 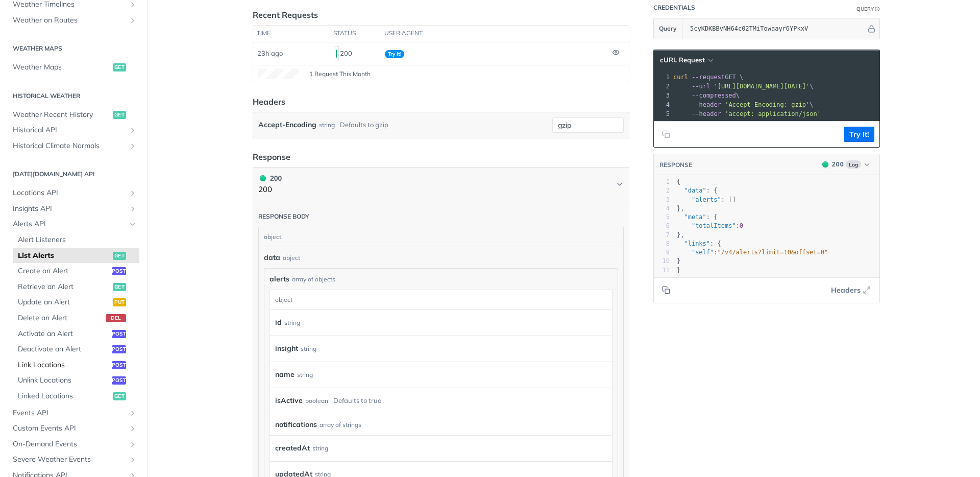 I want to click on span: Weather Recent History, so click(x=61, y=115).